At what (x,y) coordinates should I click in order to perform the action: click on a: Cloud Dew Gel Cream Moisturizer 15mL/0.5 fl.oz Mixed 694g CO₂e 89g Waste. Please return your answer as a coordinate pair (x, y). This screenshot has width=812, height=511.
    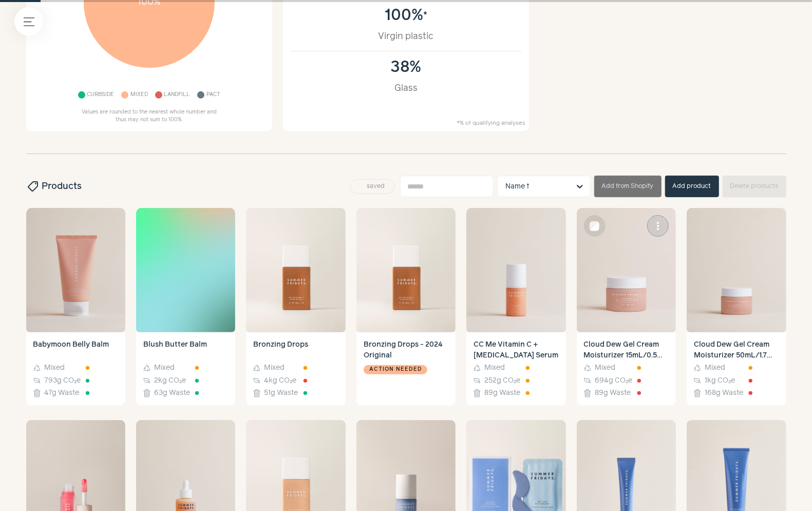
    Looking at the image, I should click on (626, 369).